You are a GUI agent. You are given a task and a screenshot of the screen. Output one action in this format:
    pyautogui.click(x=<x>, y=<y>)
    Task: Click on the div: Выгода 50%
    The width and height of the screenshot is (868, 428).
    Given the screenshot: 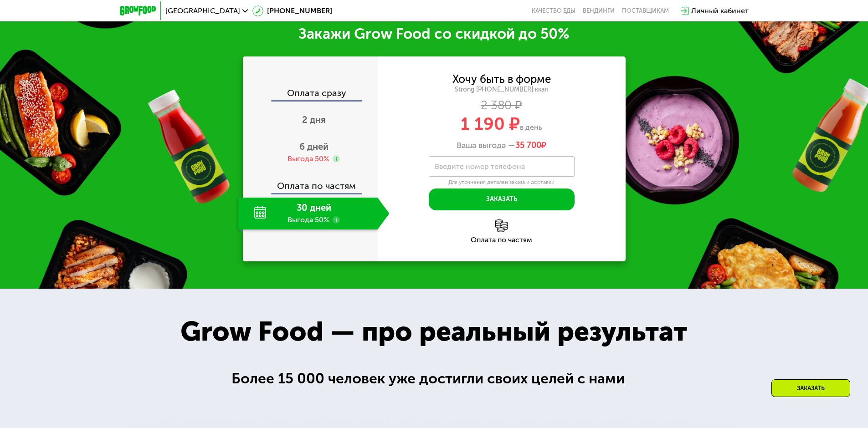 What is the action you would take?
    pyautogui.click(x=308, y=159)
    